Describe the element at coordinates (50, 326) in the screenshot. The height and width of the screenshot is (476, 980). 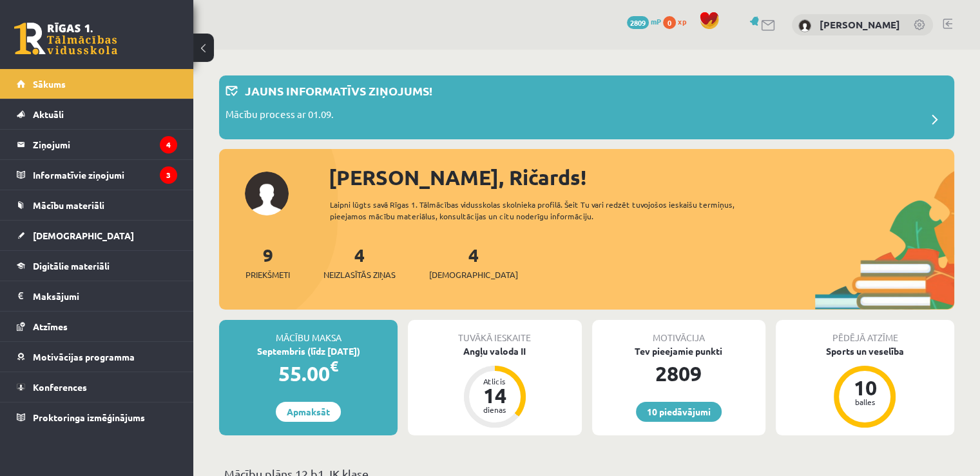
I see `span: Atzīmes` at that location.